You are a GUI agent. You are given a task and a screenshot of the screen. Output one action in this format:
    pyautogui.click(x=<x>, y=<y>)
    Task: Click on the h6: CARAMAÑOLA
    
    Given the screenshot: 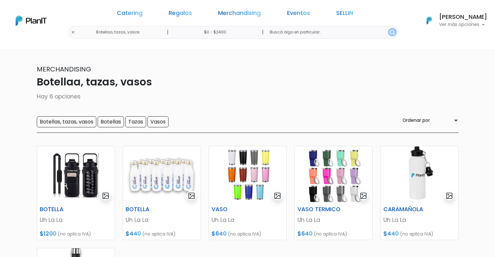 What is the action you would take?
    pyautogui.click(x=406, y=210)
    